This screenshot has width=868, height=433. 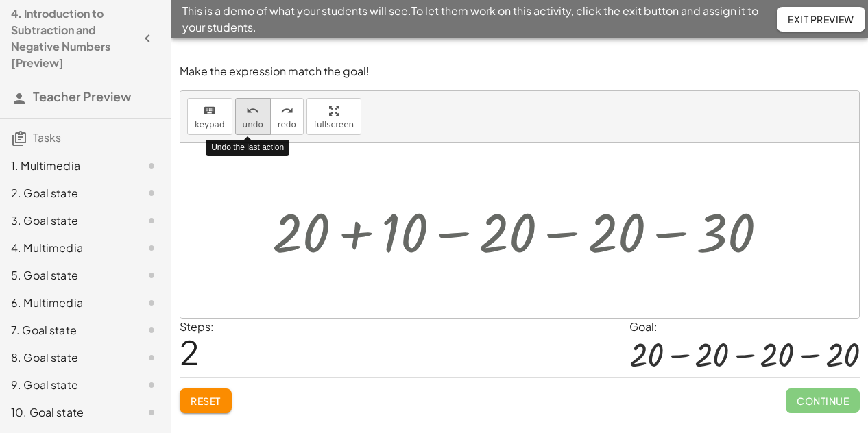 I want to click on div: 1. Multimedia, so click(x=66, y=166).